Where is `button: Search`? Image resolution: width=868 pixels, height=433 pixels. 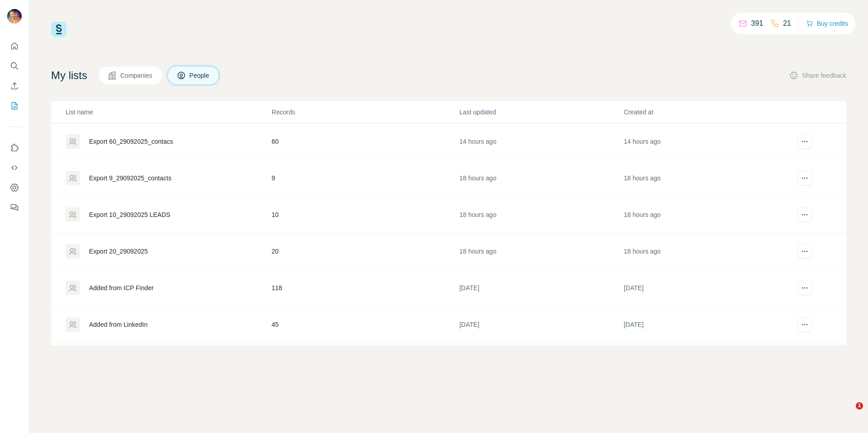
button: Search is located at coordinates (15, 66).